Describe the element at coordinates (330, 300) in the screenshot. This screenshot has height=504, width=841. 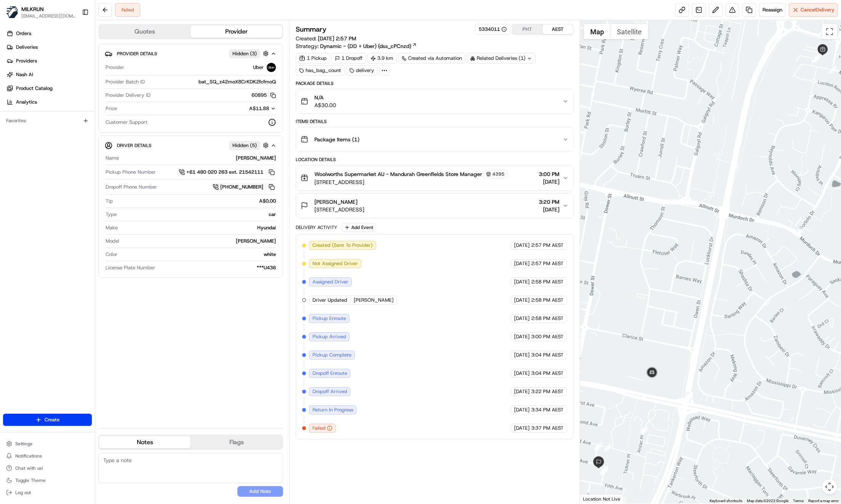
I see `span: Driver Updated` at that location.